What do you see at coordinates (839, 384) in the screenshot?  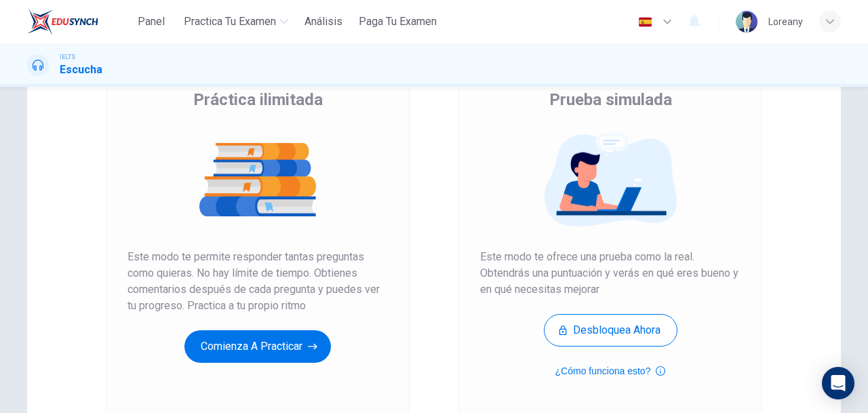 I see `div: Open Intercom Messenger` at bounding box center [839, 384].